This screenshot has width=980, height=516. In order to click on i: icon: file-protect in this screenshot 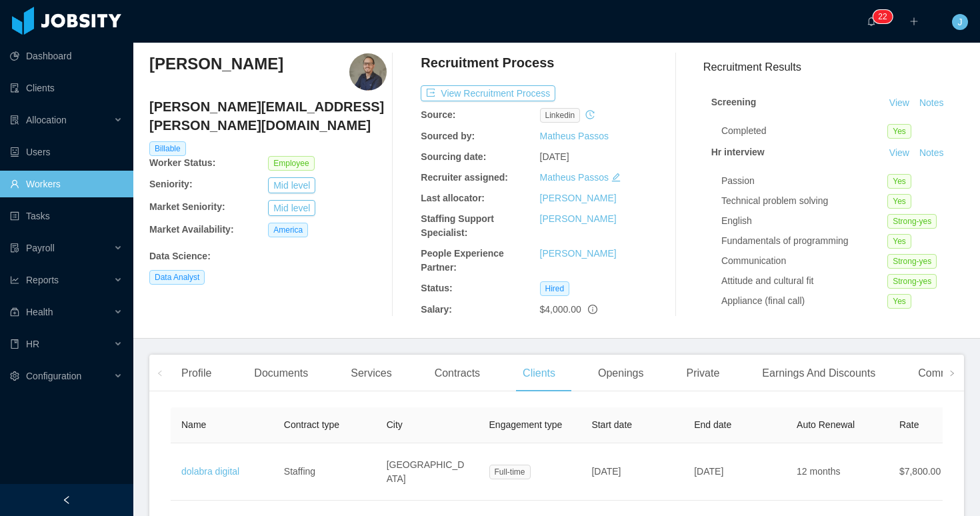, I will do `click(15, 248)`.